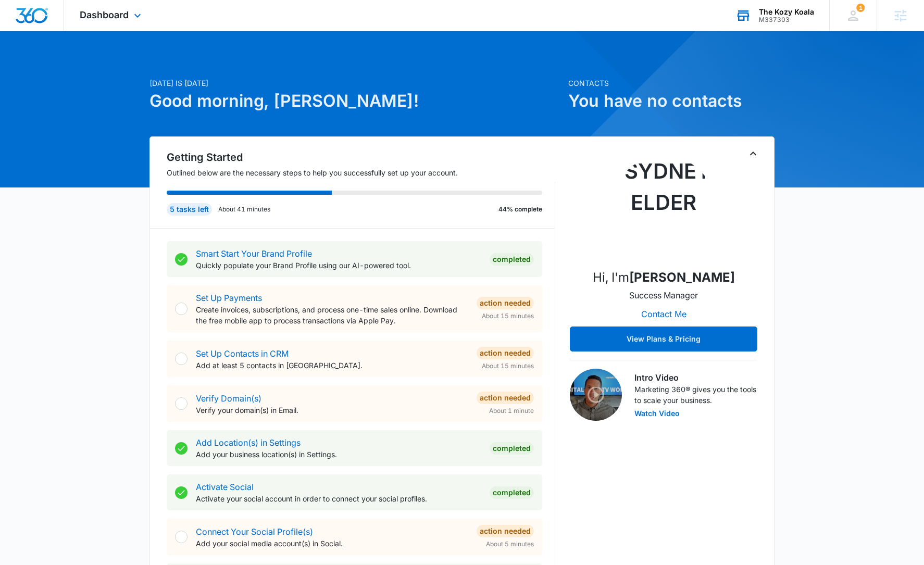  I want to click on p: 44% complete, so click(520, 210).